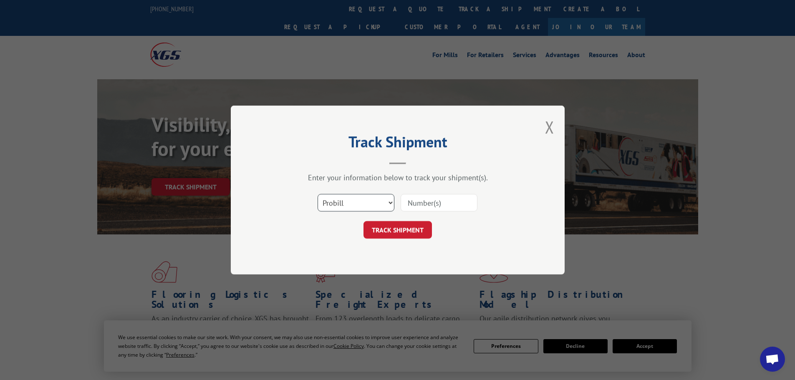 This screenshot has width=795, height=380. Describe the element at coordinates (398, 230) in the screenshot. I see `button: TRACK SHIPMENT` at that location.